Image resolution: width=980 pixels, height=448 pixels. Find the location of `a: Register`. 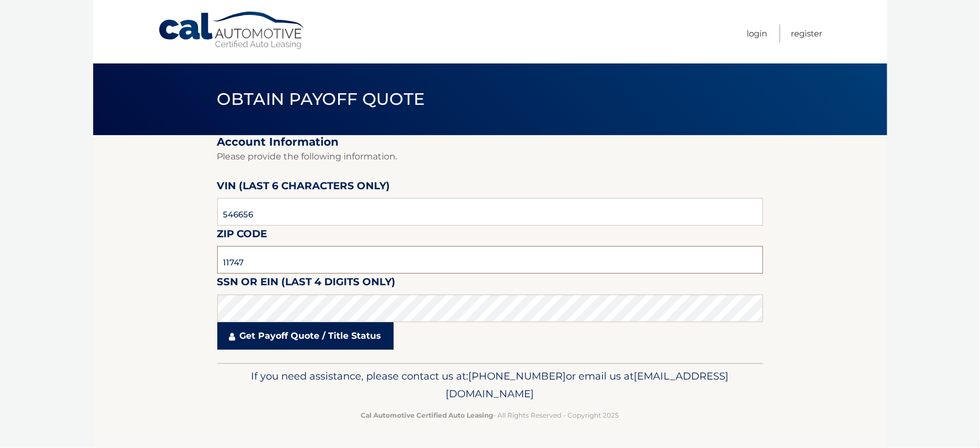

a: Register is located at coordinates (807, 33).